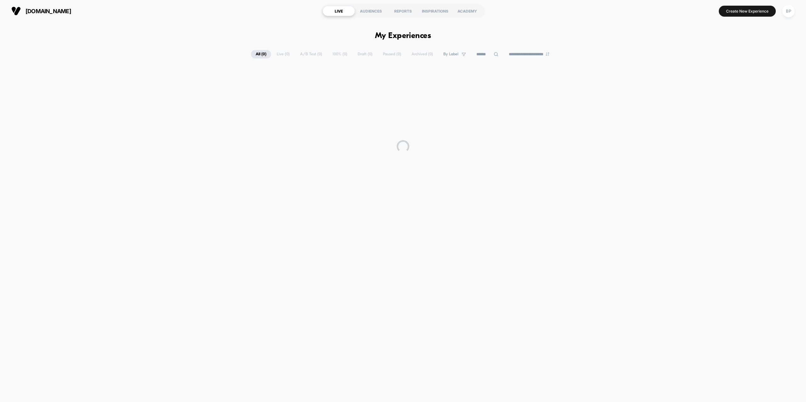  I want to click on div: REPORTS, so click(403, 11).